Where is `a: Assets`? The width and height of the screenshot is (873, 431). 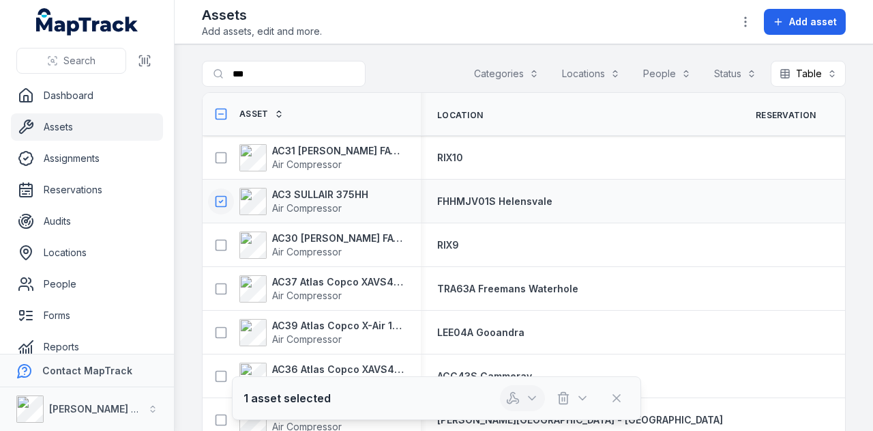
a: Assets is located at coordinates (87, 127).